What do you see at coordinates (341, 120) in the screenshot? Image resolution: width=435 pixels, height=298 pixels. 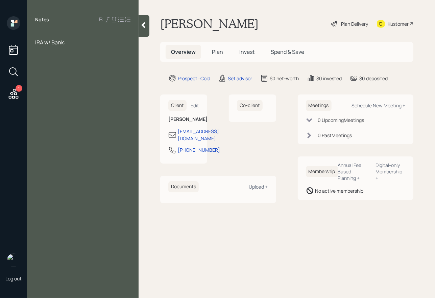 I see `div: 0 Upcoming Meeting s` at bounding box center [341, 120].